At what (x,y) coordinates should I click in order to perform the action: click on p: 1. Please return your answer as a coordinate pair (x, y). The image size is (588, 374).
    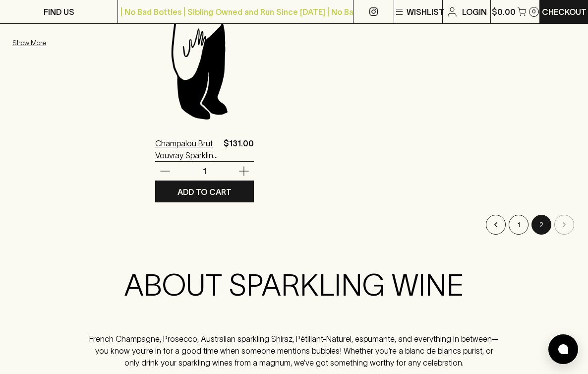
    Looking at the image, I should click on (205, 171).